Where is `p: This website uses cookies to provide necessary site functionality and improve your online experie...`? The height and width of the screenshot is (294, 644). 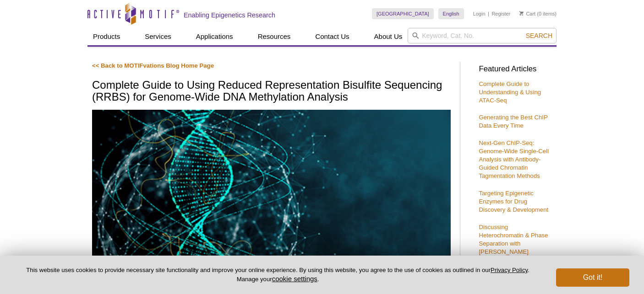 p: This website uses cookies to provide necessary site functionality and improve your online experie... is located at coordinates (278, 275).